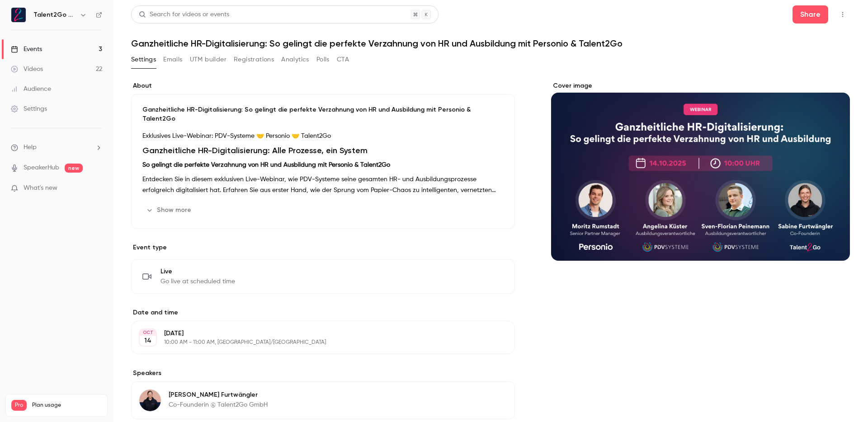 This screenshot has width=868, height=422. What do you see at coordinates (197, 282) in the screenshot?
I see `span: Go live at scheduled time` at bounding box center [197, 282].